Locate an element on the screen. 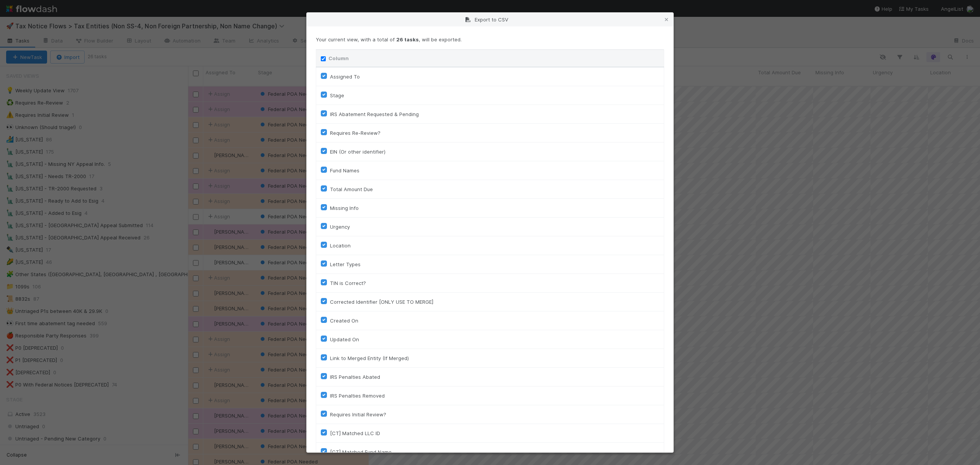  label: Updated On is located at coordinates (344, 339).